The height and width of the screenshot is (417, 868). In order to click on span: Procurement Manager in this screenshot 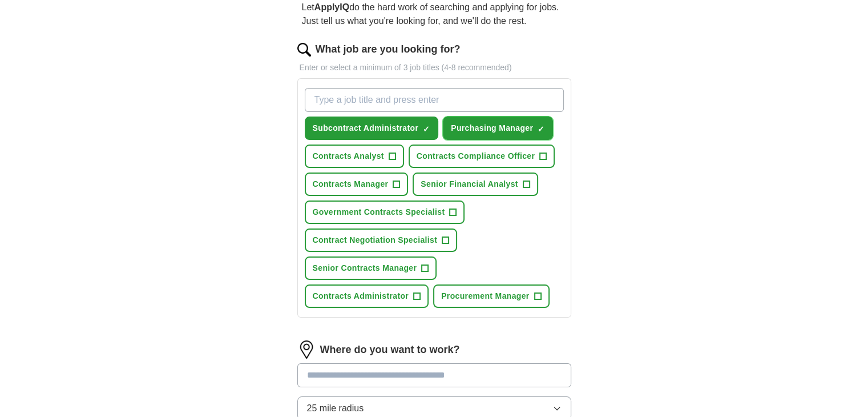, I will do `click(485, 296)`.